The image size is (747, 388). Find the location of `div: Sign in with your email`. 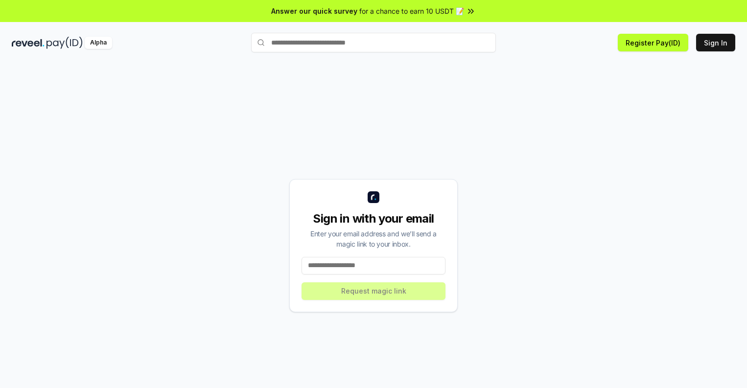

div: Sign in with your email is located at coordinates (374, 219).